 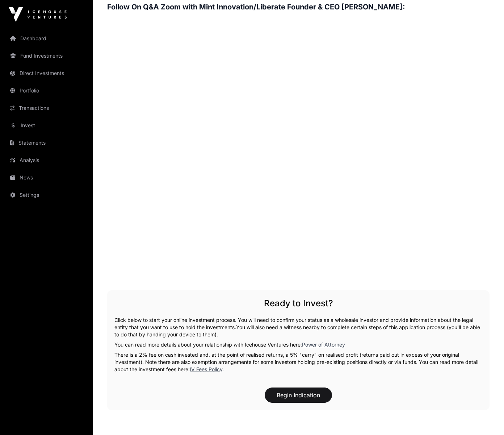 What do you see at coordinates (324, 344) in the screenshot?
I see `a: Power of Attorney` at bounding box center [324, 344].